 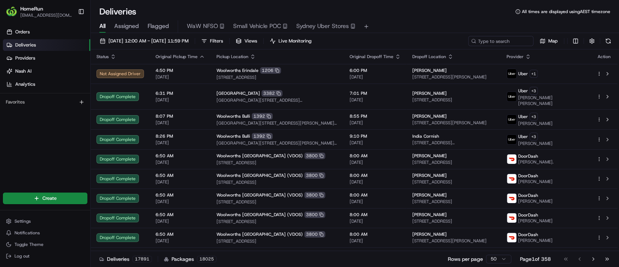 I want to click on span: Log out, so click(x=22, y=256).